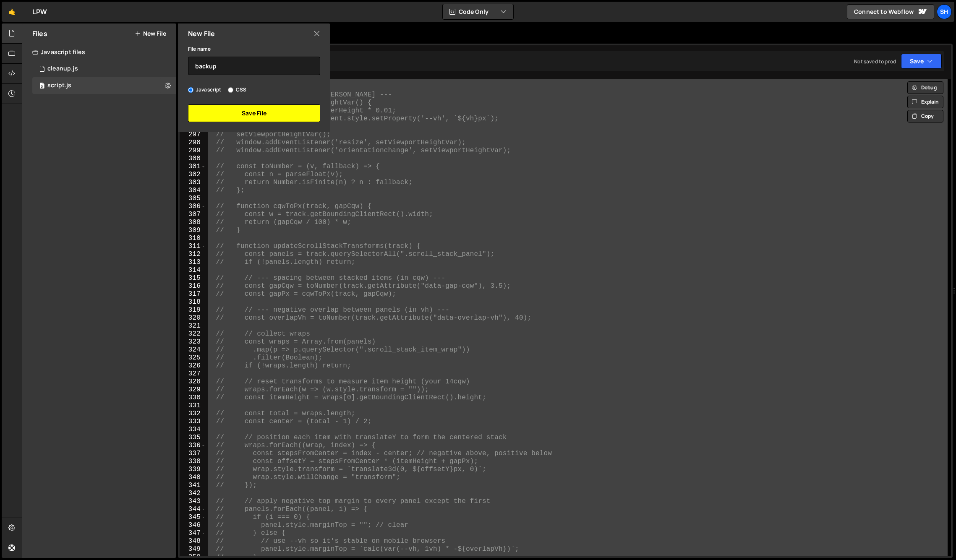 The height and width of the screenshot is (560, 956). What do you see at coordinates (193, 541) in the screenshot?
I see `div: 348` at bounding box center [193, 541].